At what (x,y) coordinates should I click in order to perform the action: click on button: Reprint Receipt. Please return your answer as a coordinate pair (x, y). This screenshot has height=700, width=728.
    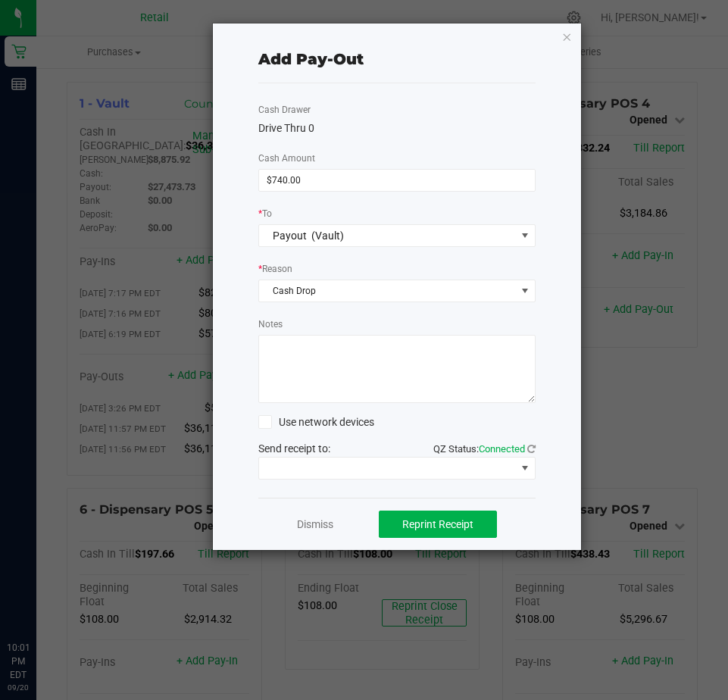
    Looking at the image, I should click on (438, 524).